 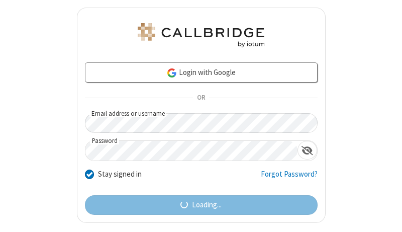 What do you see at coordinates (207, 205) in the screenshot?
I see `span: Loading...` at bounding box center [207, 205].